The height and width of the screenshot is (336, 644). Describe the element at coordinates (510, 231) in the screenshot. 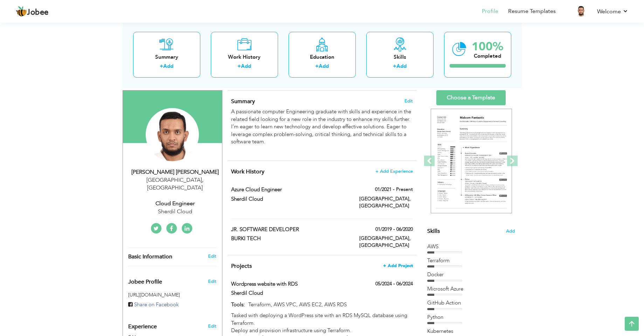

I see `span: Add` at that location.